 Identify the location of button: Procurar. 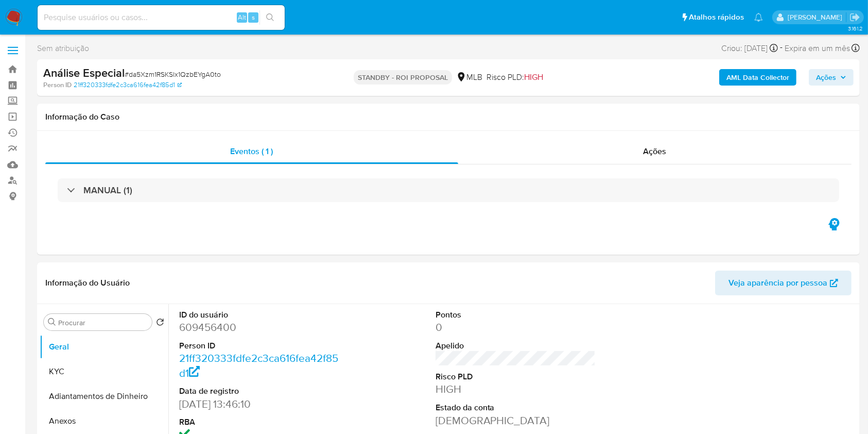
(52, 322).